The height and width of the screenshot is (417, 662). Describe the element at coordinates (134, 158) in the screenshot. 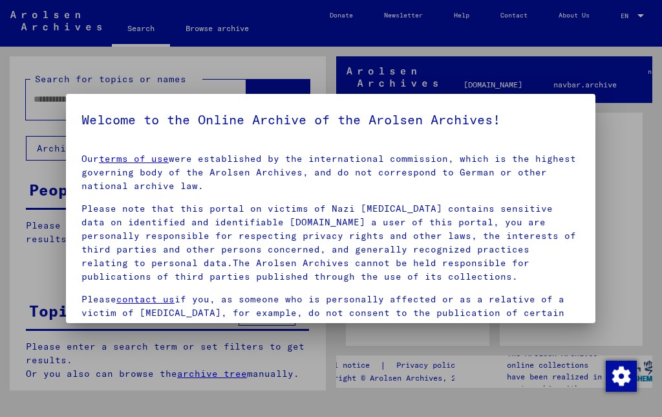

I see `a: terms of use` at that location.